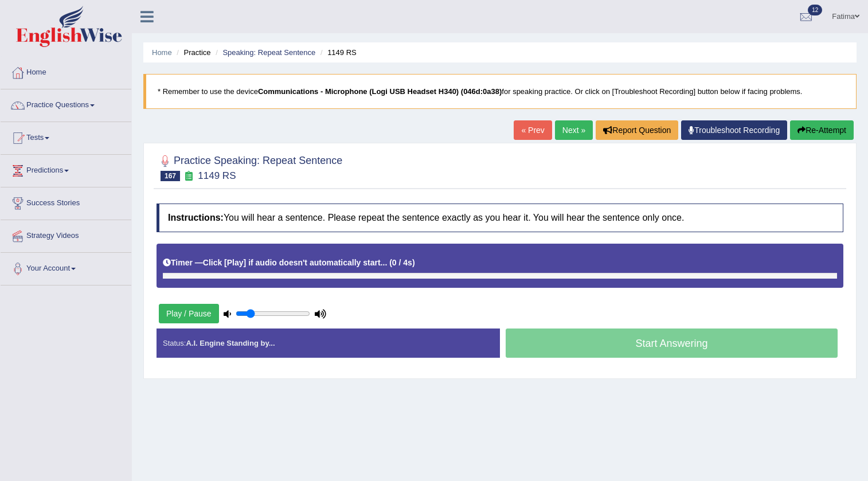 The height and width of the screenshot is (481, 868). What do you see at coordinates (821, 130) in the screenshot?
I see `button: Re-Attempt` at bounding box center [821, 130].